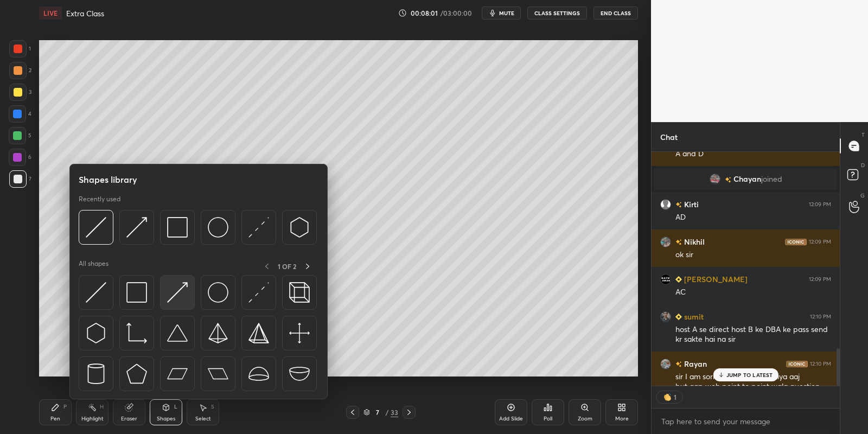  What do you see at coordinates (108, 179) in the screenshot?
I see `h5: Shapes library` at bounding box center [108, 179].